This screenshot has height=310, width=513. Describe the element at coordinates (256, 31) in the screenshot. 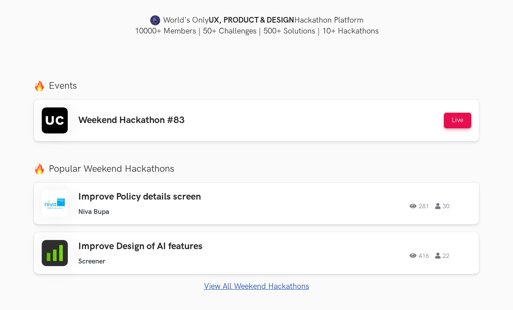

I see `h4: 10000+ Members | 50+ Challenges | 500+ Solutions | 10+ Hackathons` at that location.